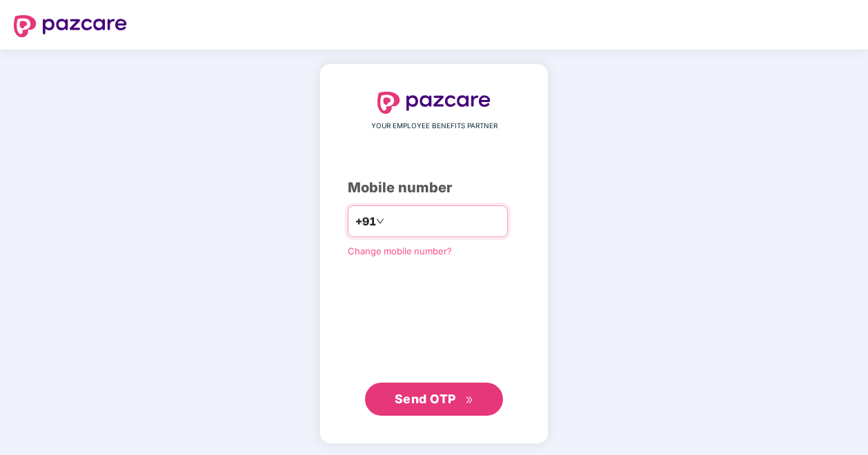  What do you see at coordinates (366, 221) in the screenshot?
I see `span: +91` at bounding box center [366, 221].